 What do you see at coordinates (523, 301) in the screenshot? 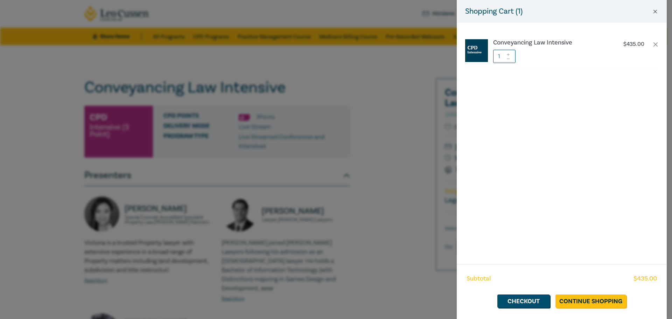
I see `a: Checkout` at bounding box center [523, 301].